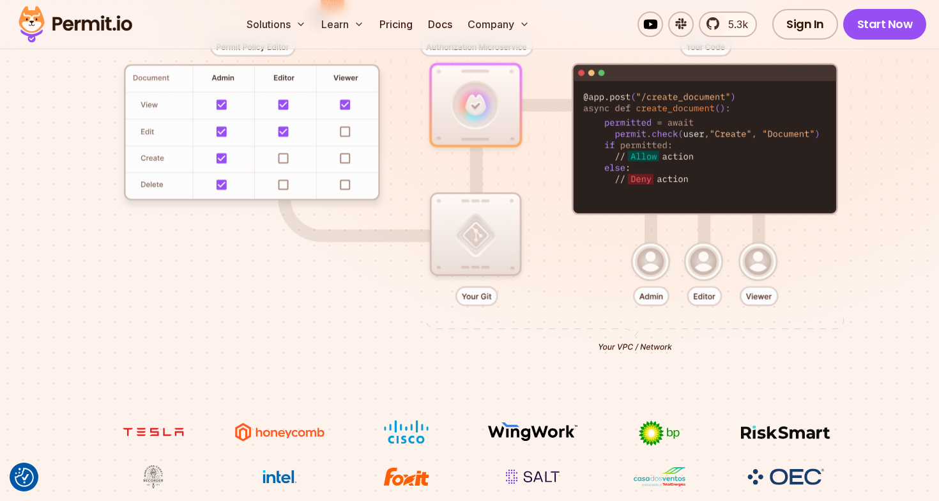  I want to click on img: Casa dos Ventos, so click(659, 476).